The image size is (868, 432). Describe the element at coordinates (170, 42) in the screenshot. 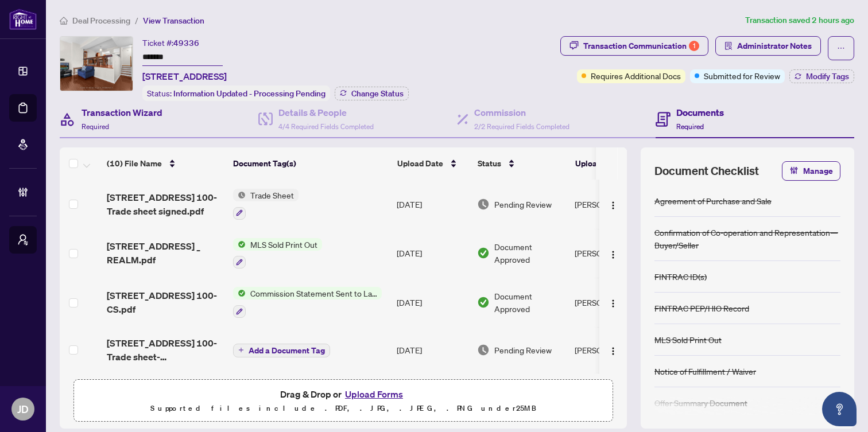

I see `div: Ticket #:` at that location.